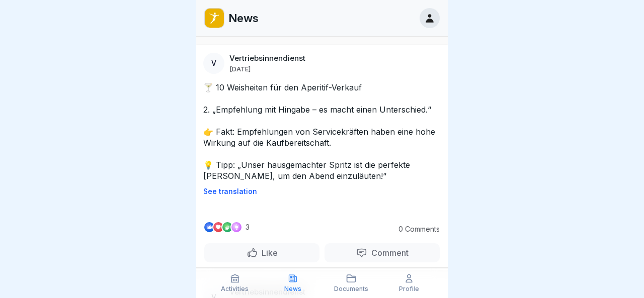  I want to click on p: See translation, so click(322, 191).